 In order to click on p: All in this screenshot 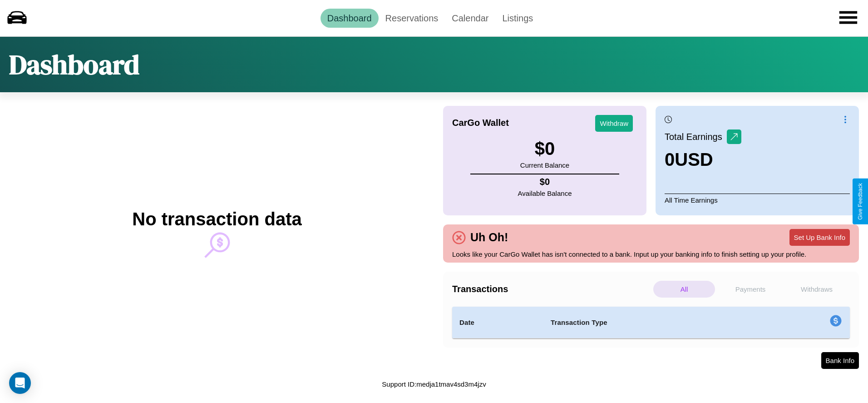, I will do `click(684, 289)`.